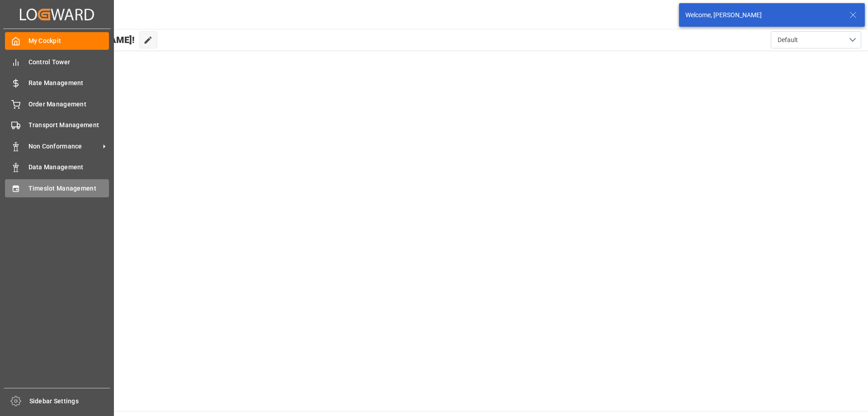 Image resolution: width=868 pixels, height=416 pixels. What do you see at coordinates (69, 62) in the screenshot?
I see `span: Control Tower` at bounding box center [69, 62].